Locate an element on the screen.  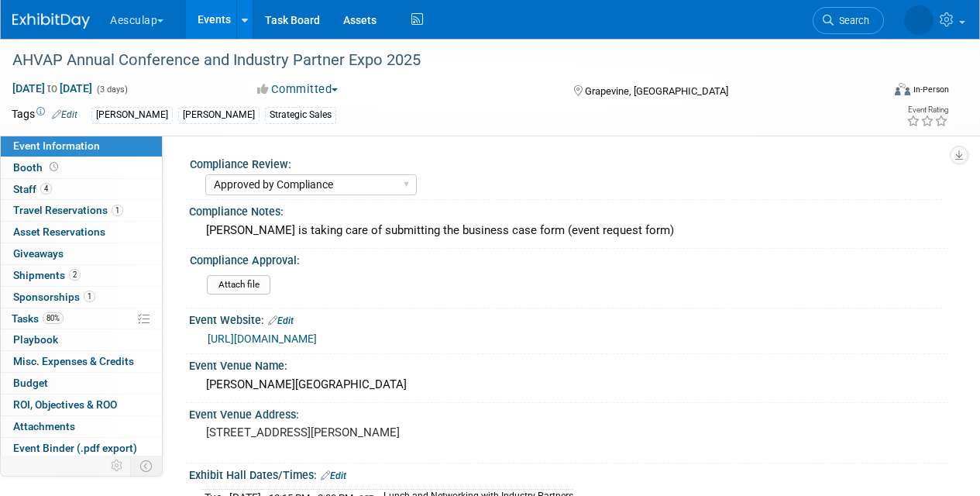
a: Event Binder (.pdf export) is located at coordinates (82, 448).